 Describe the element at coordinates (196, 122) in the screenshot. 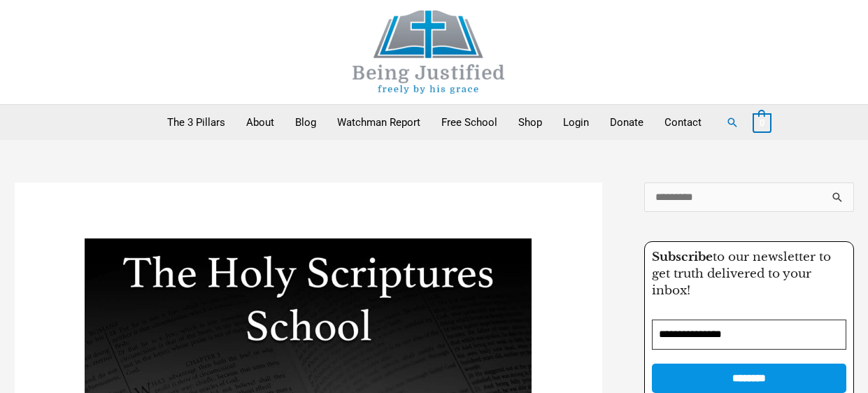

I see `a: The 3 Pillars` at that location.